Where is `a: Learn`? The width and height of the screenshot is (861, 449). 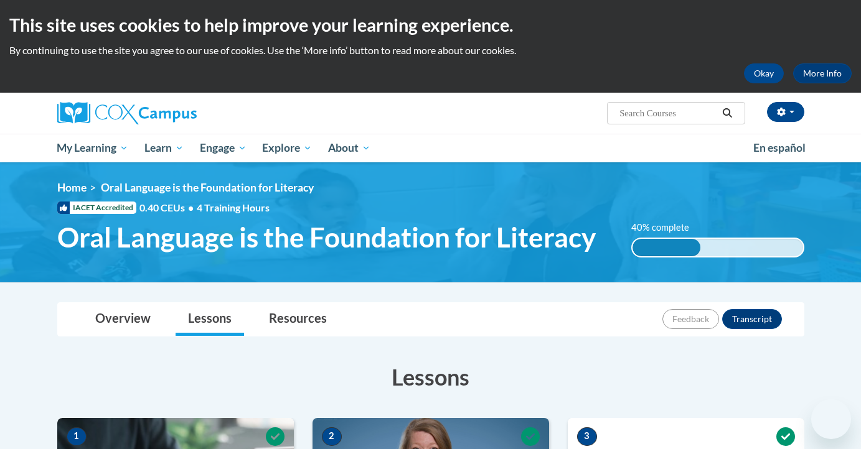
a: Learn is located at coordinates (164, 148).